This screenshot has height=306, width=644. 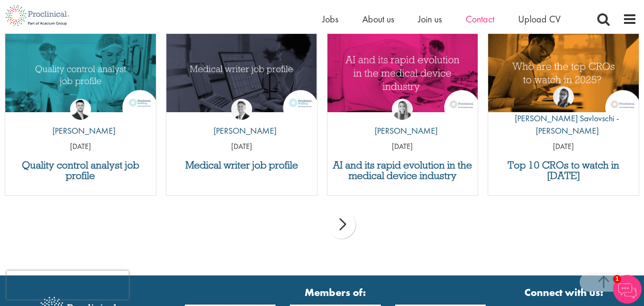 I want to click on img: Top 10 CROs 2025 | Proclinical, so click(x=563, y=73).